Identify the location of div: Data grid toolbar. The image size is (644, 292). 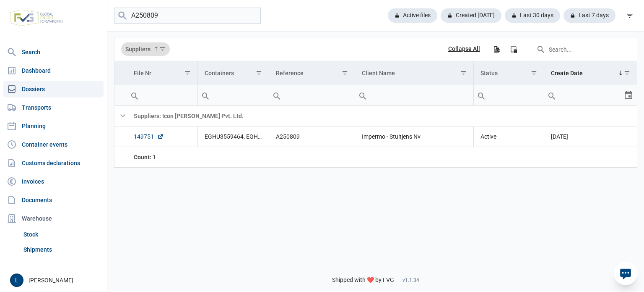
(376, 49).